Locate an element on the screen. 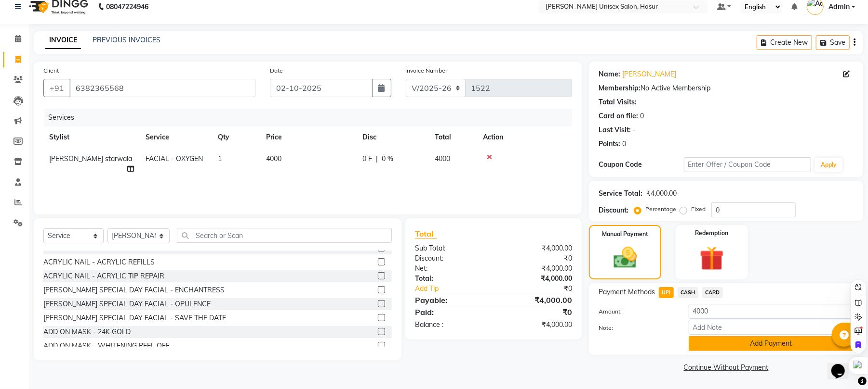 This screenshot has height=389, width=868. div: ADD ON MASK - WHITENING PEEL OFF is located at coordinates (107, 346).